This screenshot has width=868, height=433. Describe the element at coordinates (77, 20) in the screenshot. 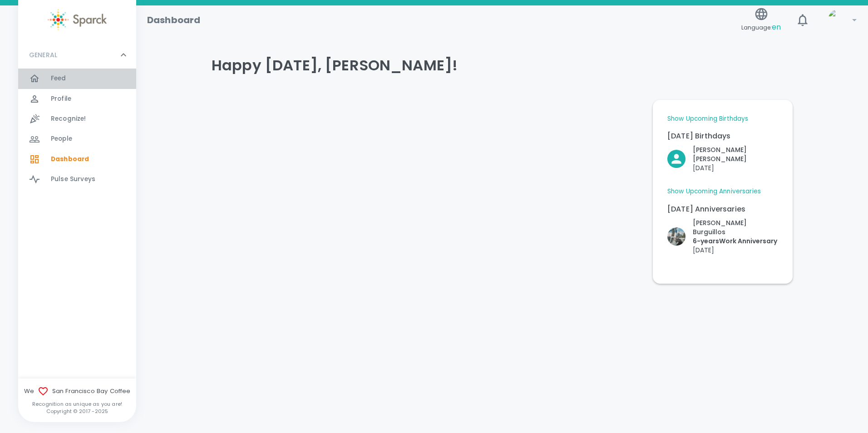

I see `a: Sparck logo` at that location.